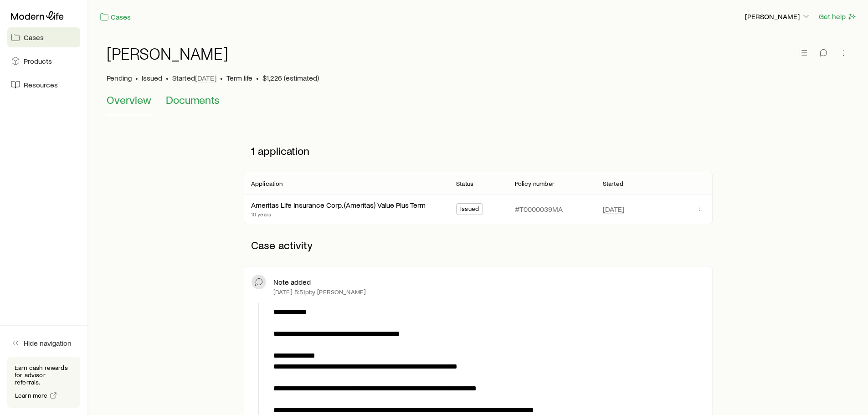  Describe the element at coordinates (538, 209) in the screenshot. I see `p: #T0000039MA` at that location.